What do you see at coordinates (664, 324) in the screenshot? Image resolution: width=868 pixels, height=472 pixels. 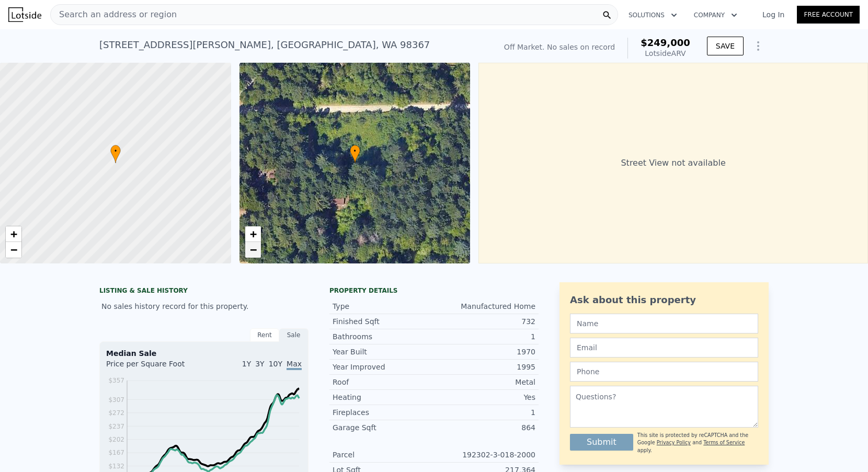 I see `input: Name` at bounding box center [664, 324].